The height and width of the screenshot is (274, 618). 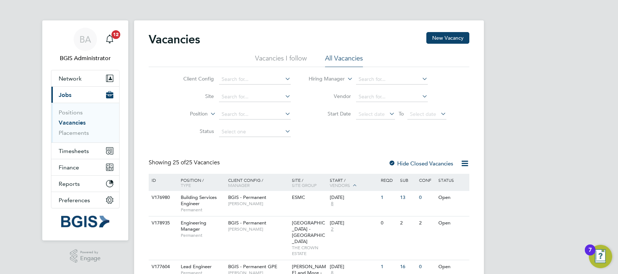 What do you see at coordinates (281, 60) in the screenshot?
I see `li: Vacancies I follow` at bounding box center [281, 60].